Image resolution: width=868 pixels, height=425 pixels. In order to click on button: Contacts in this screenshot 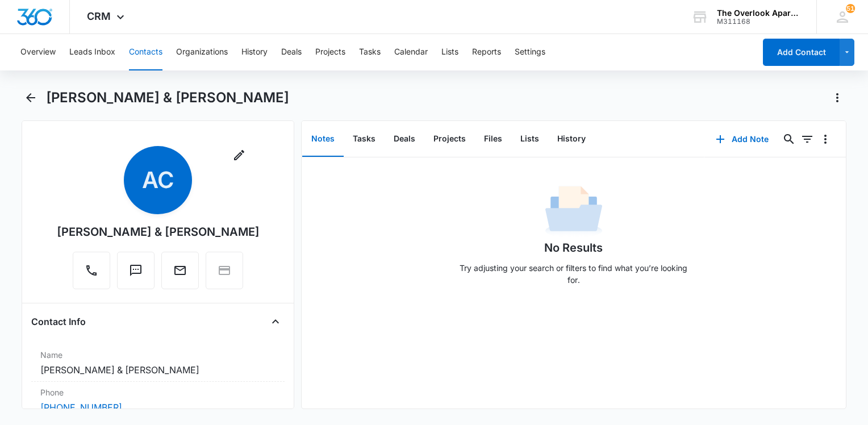, I will do `click(145, 52)`.